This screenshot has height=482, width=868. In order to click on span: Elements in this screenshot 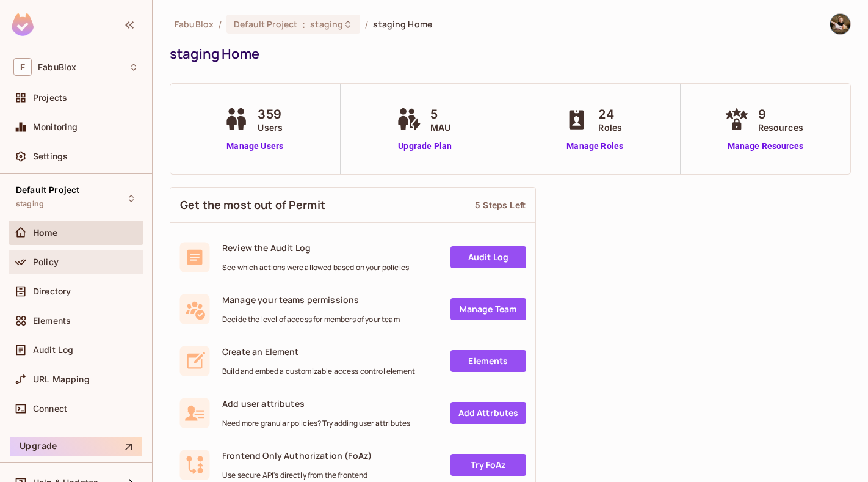, I will do `click(51, 320)`.